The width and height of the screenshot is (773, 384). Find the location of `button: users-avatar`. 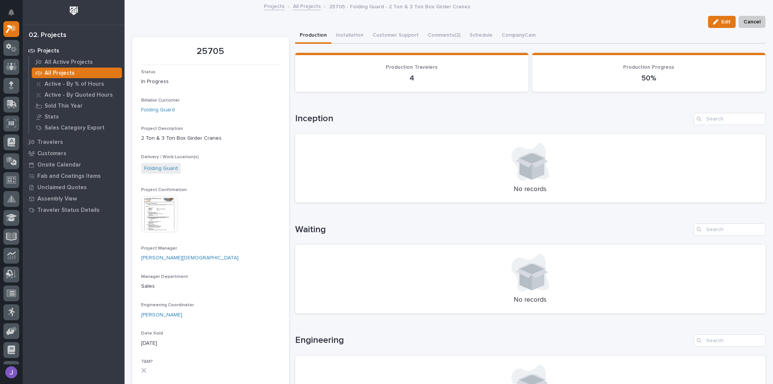

button: users-avatar is located at coordinates (11, 372).